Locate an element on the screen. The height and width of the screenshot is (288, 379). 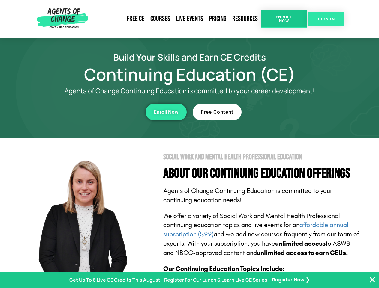
a: Free Content is located at coordinates (217, 112).